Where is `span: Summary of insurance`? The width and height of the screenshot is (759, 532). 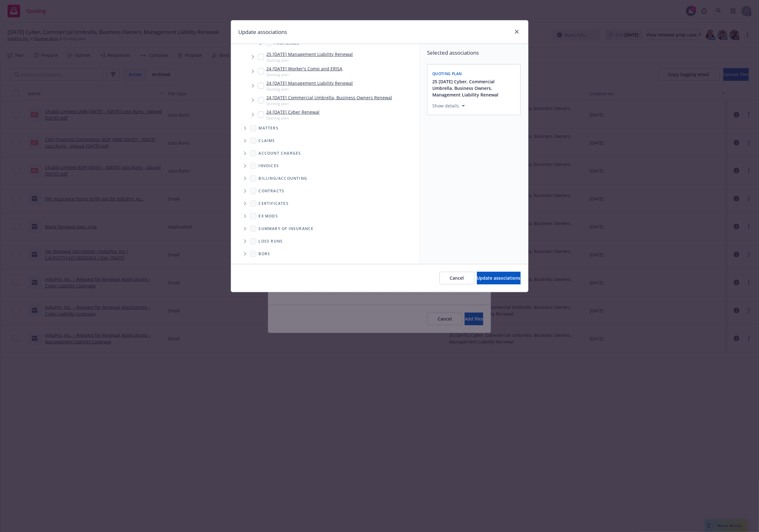
span: Summary of insurance is located at coordinates (286, 229).